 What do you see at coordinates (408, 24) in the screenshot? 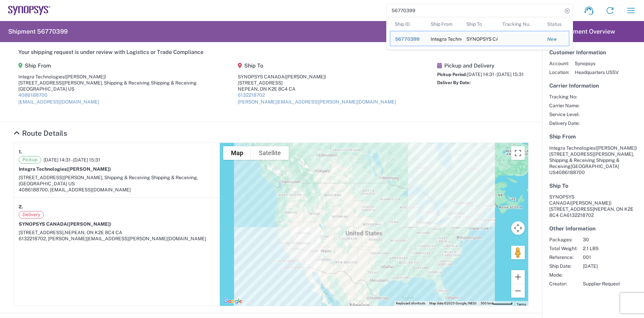
I see `th: Ship ID` at bounding box center [408, 24].